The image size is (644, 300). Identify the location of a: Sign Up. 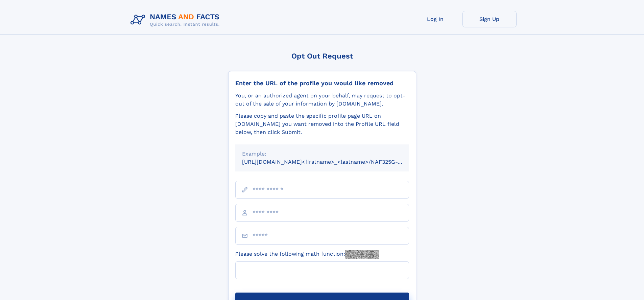
(490, 19).